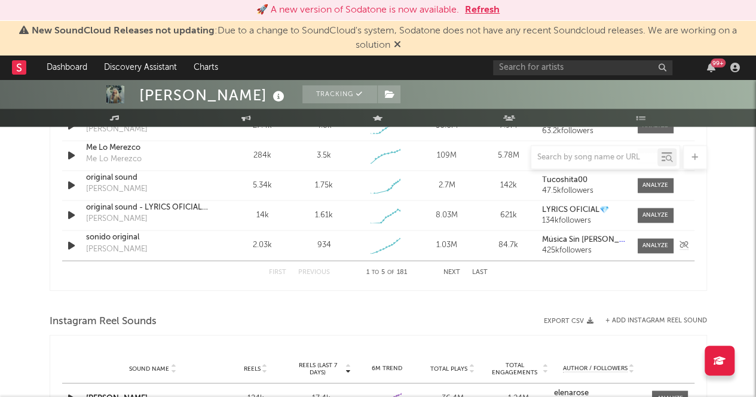 This screenshot has height=397, width=756. Describe the element at coordinates (252, 369) in the screenshot. I see `span: Reels` at that location.